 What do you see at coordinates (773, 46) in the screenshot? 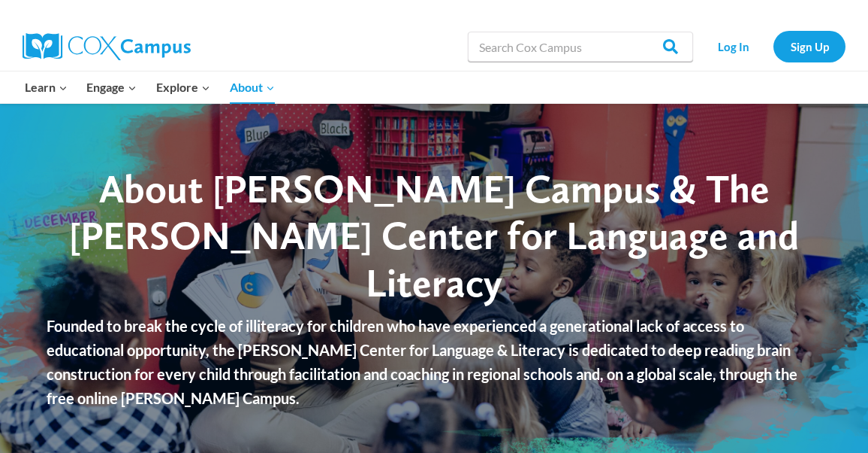
I see `nav: Secondary Navigation` at bounding box center [773, 46].